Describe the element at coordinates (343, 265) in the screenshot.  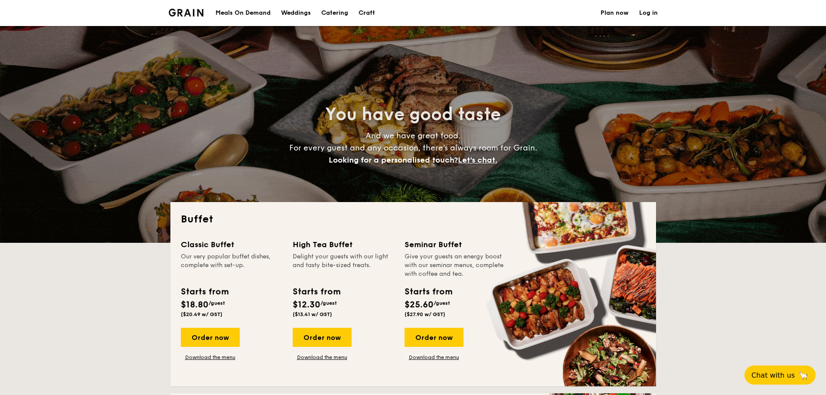
I see `div: Delight your guests with our light and tasty bite-sized treats.` at that location.